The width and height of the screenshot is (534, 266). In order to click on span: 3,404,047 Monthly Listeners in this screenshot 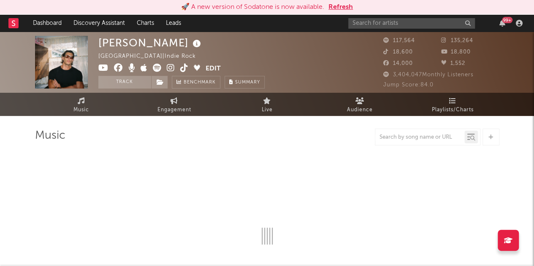, I will do `click(428, 75)`.